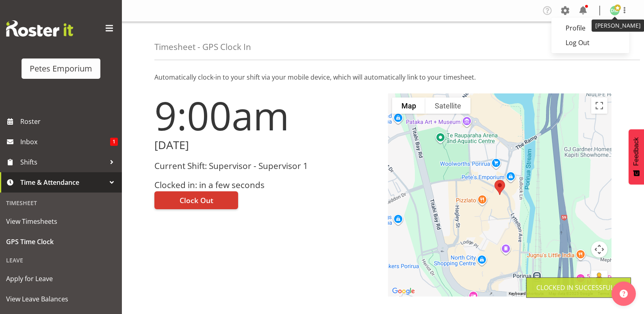 Image resolution: width=644 pixels, height=314 pixels. Describe the element at coordinates (266, 115) in the screenshot. I see `h1: 9:00am` at that location.